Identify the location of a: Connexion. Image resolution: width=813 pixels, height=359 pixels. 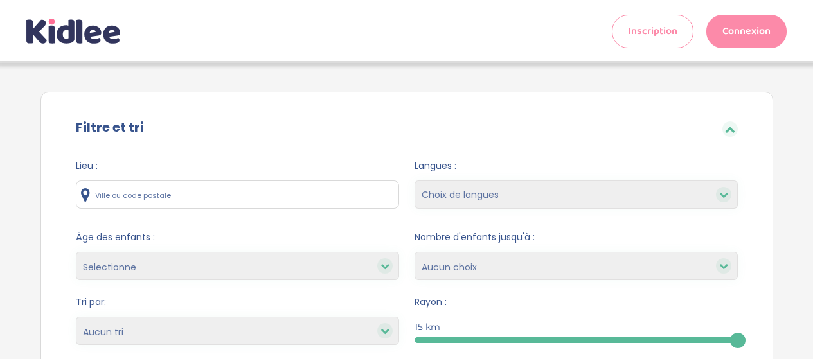
(746, 31).